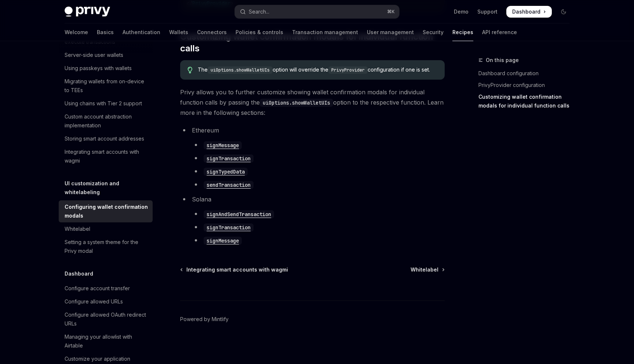  What do you see at coordinates (317, 70) in the screenshot?
I see `span: The option will override the configuration if one is set.` at bounding box center [317, 70].